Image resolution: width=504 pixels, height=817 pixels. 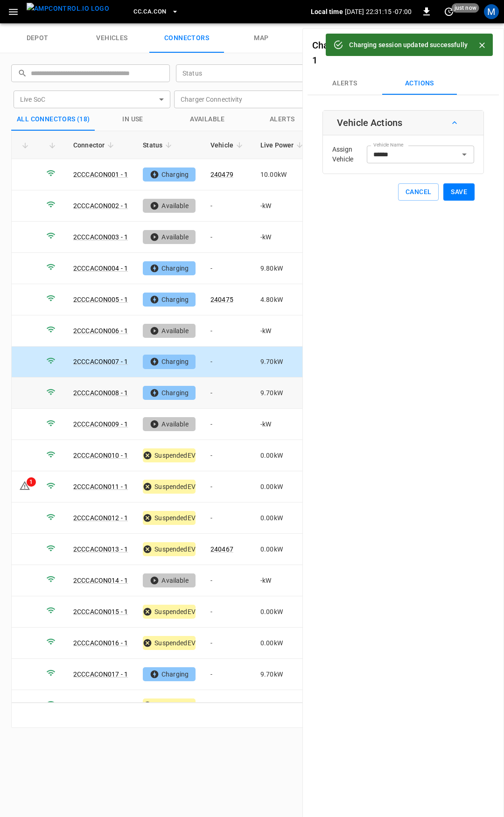 I want to click on td: 4.80 kW, so click(x=283, y=300).